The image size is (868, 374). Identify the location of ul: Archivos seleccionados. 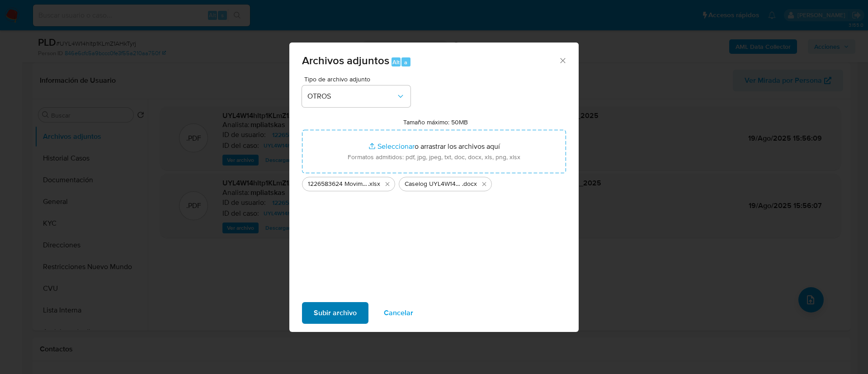
(434, 182).